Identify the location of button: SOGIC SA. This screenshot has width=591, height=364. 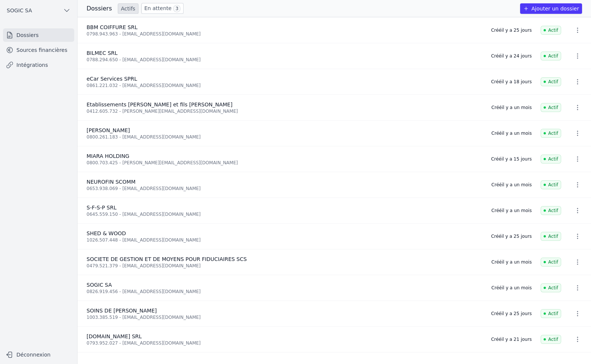
(38, 11).